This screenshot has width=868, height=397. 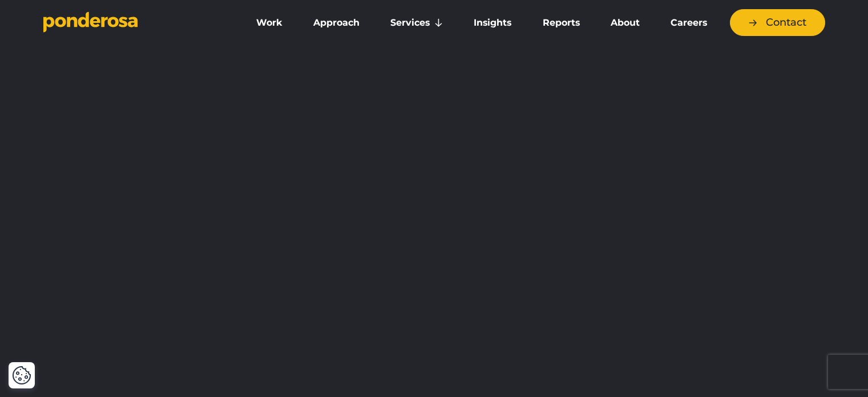 What do you see at coordinates (135, 23) in the screenshot?
I see `a: Go to homepage` at bounding box center [135, 23].